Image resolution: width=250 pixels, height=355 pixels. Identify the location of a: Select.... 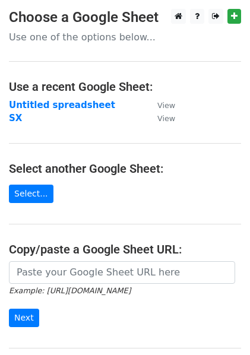
(31, 193).